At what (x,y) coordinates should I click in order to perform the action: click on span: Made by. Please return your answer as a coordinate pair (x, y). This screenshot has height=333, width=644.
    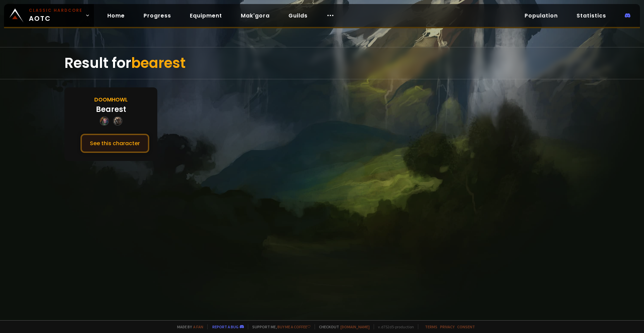
    Looking at the image, I should click on (188, 326).